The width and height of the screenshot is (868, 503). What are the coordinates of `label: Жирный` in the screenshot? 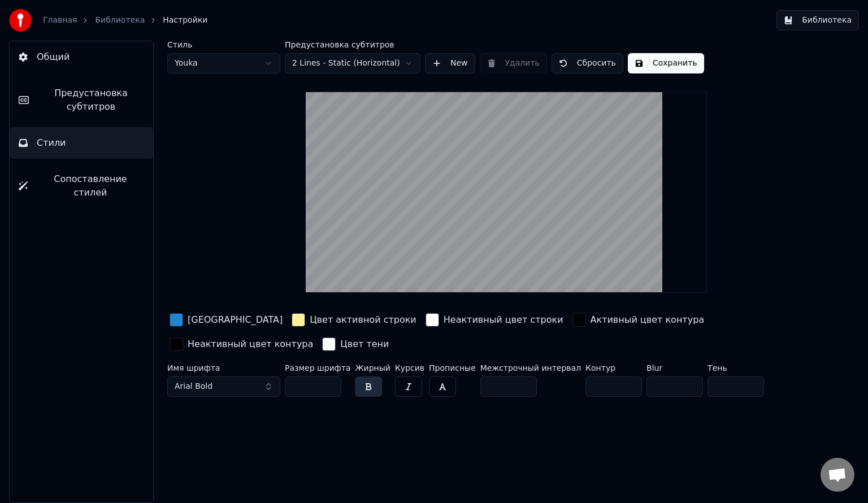 It's located at (372, 368).